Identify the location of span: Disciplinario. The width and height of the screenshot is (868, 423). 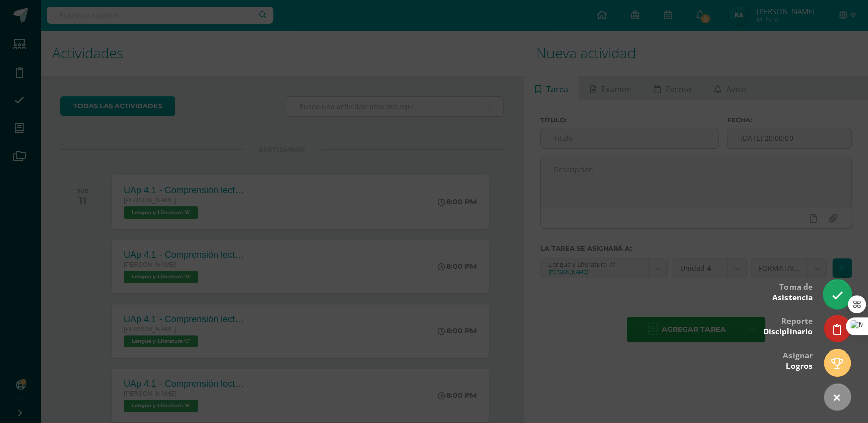
(788, 331).